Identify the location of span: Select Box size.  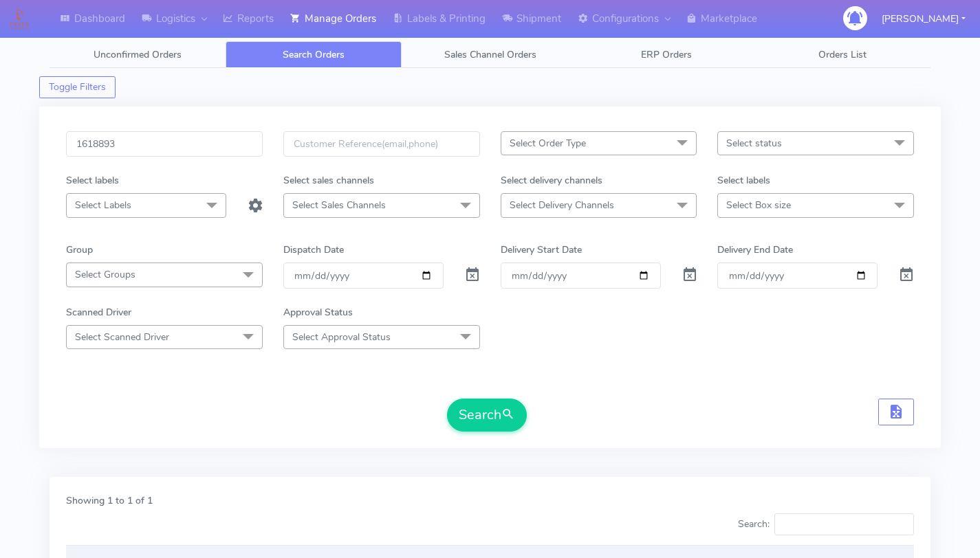
(758, 205).